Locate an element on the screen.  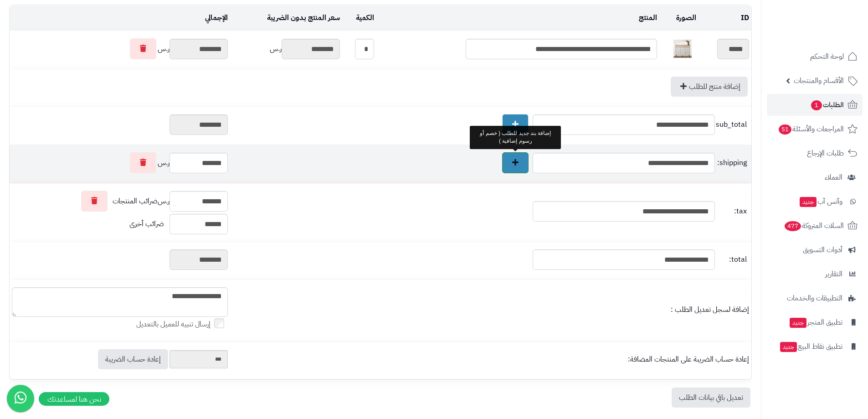
span: 1 is located at coordinates (817, 106).